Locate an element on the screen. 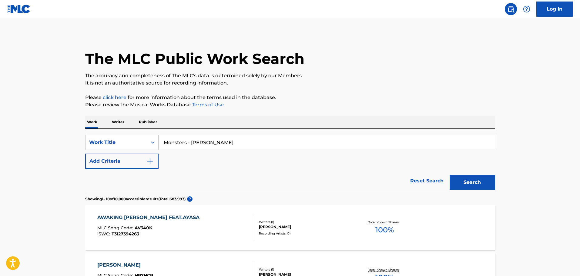 The image size is (580, 276). form: Search Form is located at coordinates (290, 164).